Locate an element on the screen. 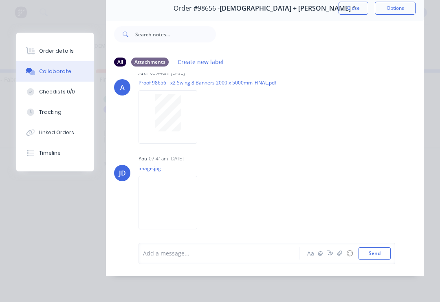 The height and width of the screenshot is (302, 440). div: Checklists 0/0 is located at coordinates (57, 92).